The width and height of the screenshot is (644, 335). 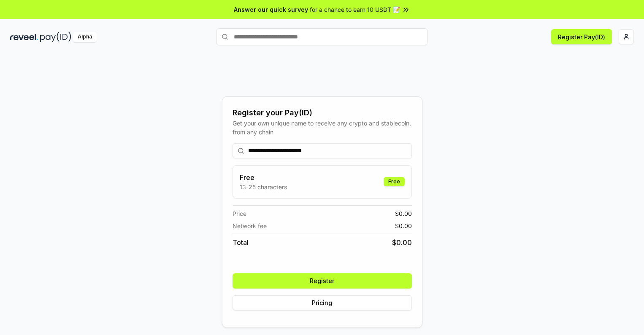 What do you see at coordinates (24, 37) in the screenshot?
I see `img: reveel_dark` at bounding box center [24, 37].